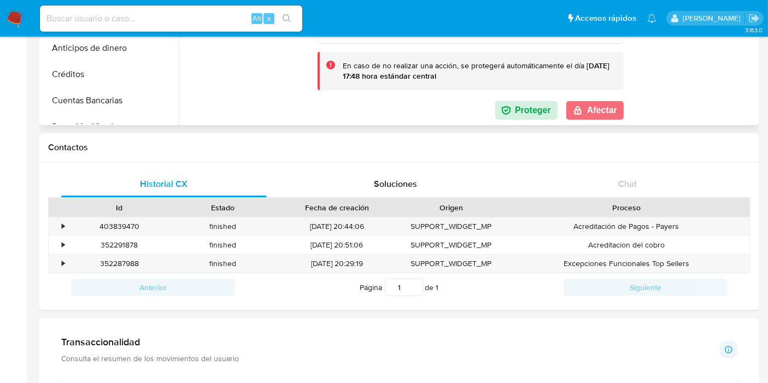 The width and height of the screenshot is (768, 383). What do you see at coordinates (269, 18) in the screenshot?
I see `span: s` at bounding box center [269, 18].